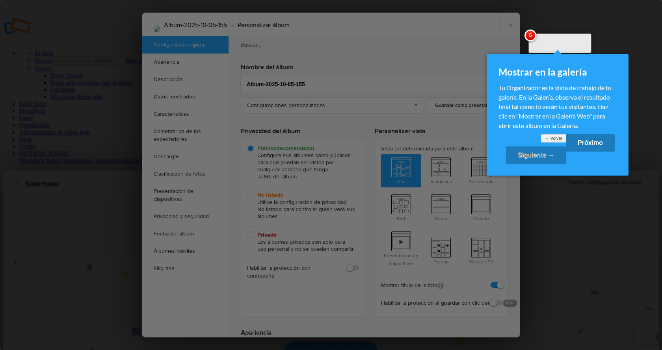 This screenshot has height=350, width=662. Describe the element at coordinates (553, 138) in the screenshot. I see `a: ← Volver` at that location.